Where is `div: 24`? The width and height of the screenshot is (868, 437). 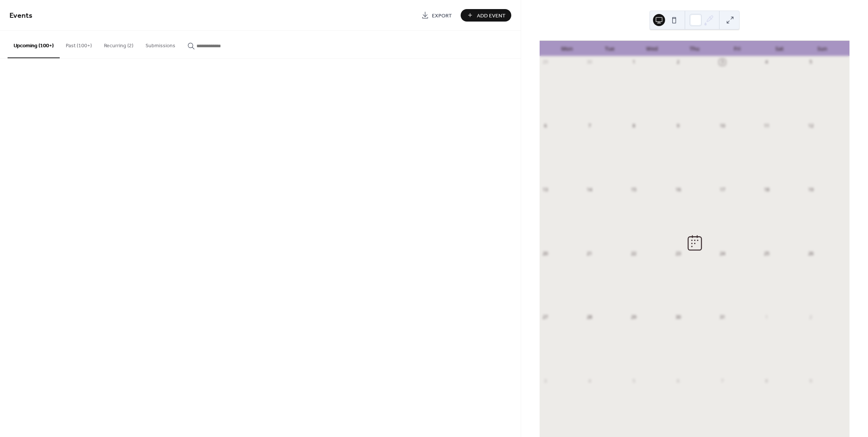
div: 24 is located at coordinates (722, 253).